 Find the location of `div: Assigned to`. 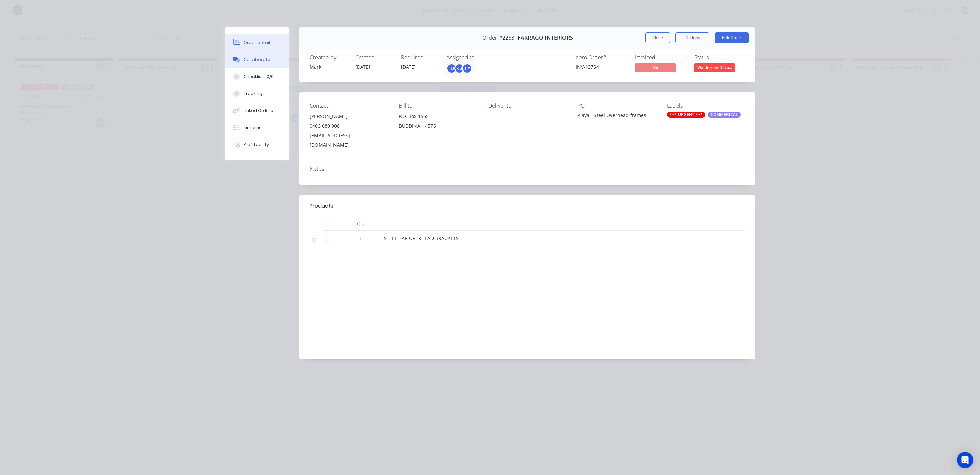

div: Assigned to is located at coordinates (480, 57).